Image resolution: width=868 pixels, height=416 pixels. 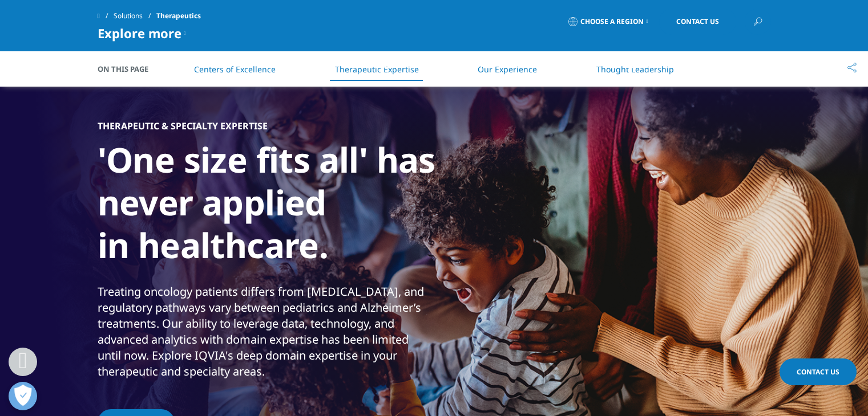 What do you see at coordinates (611, 22) in the screenshot?
I see `span: Choose a Region` at bounding box center [611, 22].